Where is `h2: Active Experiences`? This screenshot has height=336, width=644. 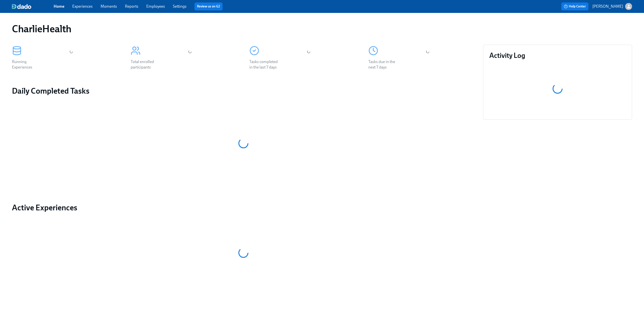
h2: Active Experiences is located at coordinates (244, 208).